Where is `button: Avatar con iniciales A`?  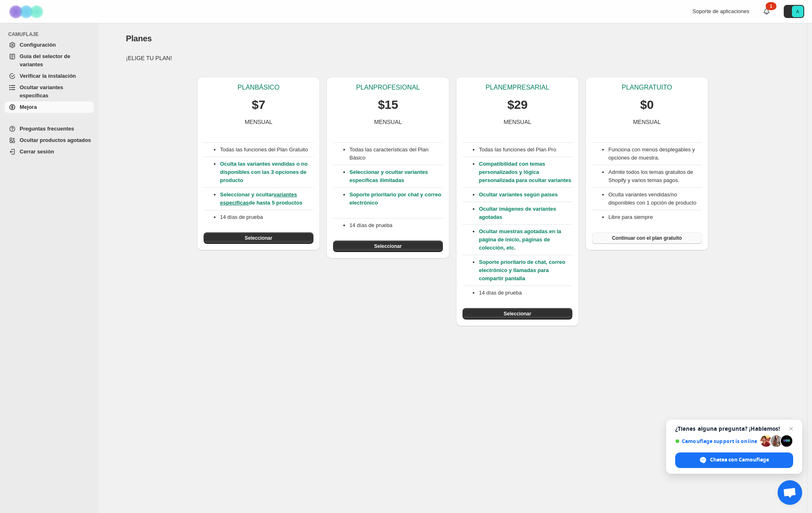
button: Avatar con iniciales A is located at coordinates (794, 12).